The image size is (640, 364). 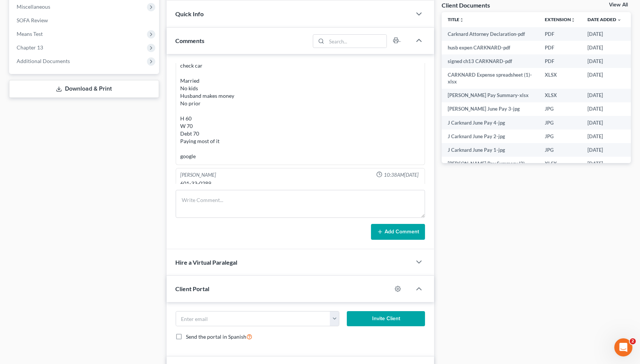 I want to click on a: View All, so click(x=619, y=5).